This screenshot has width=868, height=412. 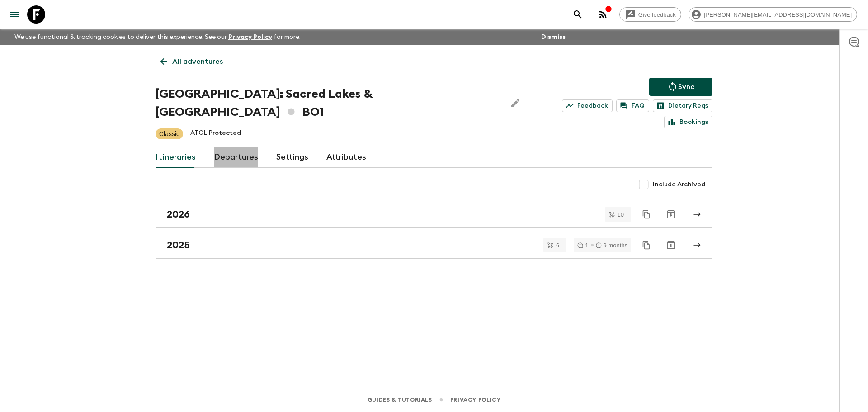 What do you see at coordinates (515, 103) in the screenshot?
I see `button: Edit Adventure Title` at bounding box center [515, 103].